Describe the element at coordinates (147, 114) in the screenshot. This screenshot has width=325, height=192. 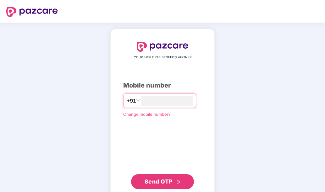
I see `span: Change mobile number?` at that location.